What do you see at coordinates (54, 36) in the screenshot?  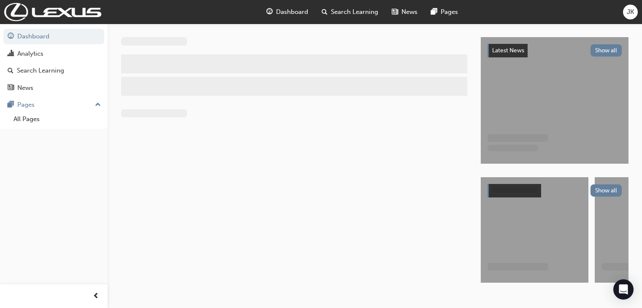 I see `a: Dashboard` at bounding box center [54, 36].